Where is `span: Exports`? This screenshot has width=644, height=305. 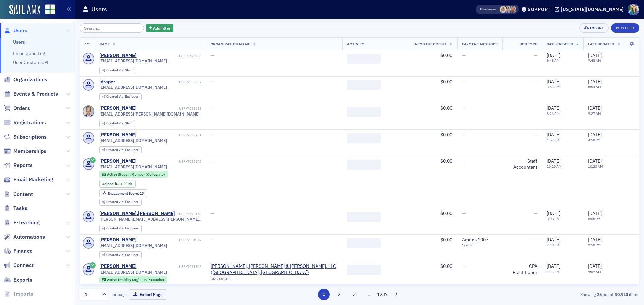
span: Exports is located at coordinates (23, 280).